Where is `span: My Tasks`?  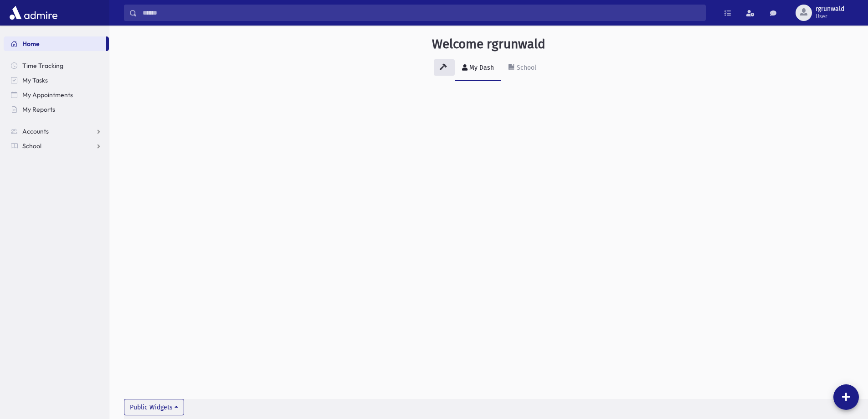 span: My Tasks is located at coordinates (35, 80).